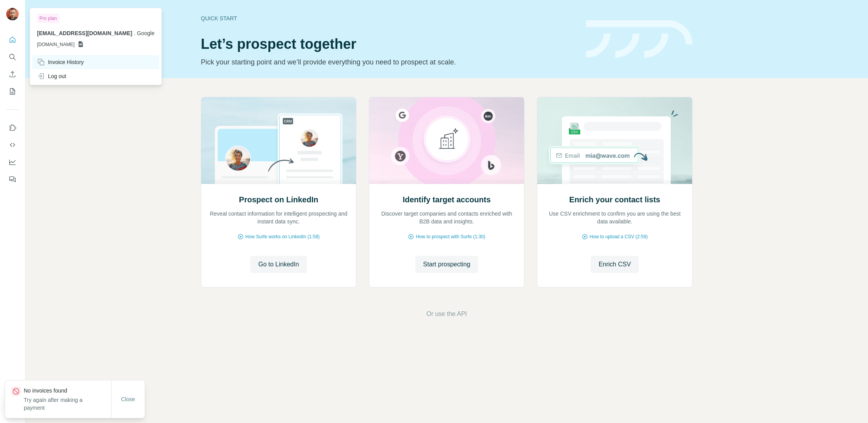 The image size is (868, 423). What do you see at coordinates (278, 218) in the screenshot?
I see `p: Reveal contact information for intelligent prospecting and instant data sync.` at bounding box center [278, 218].